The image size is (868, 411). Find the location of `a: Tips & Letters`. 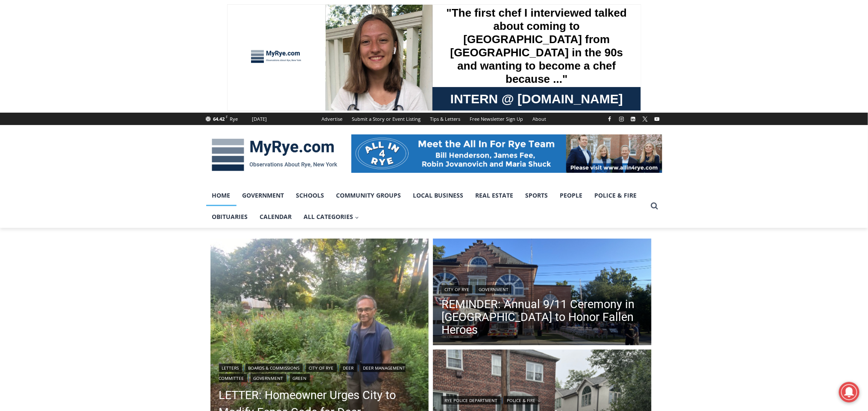

a: Tips & Letters is located at coordinates (445, 119).